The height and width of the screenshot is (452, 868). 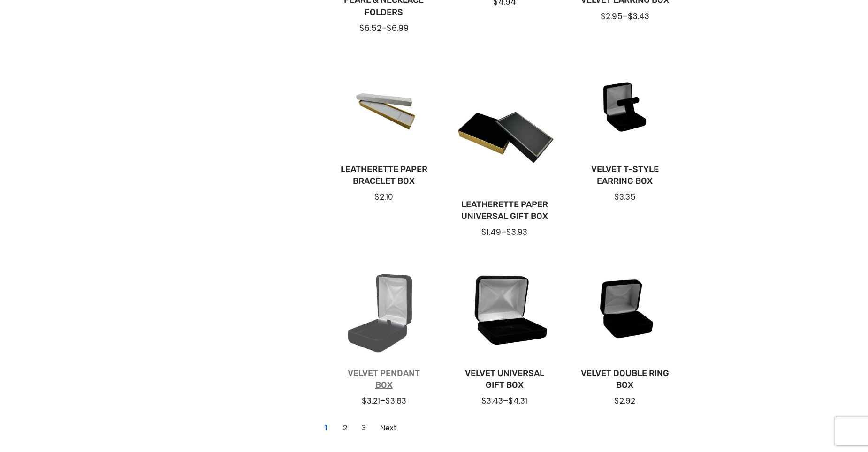 What do you see at coordinates (384, 175) in the screenshot?
I see `a: Leatherette Paper Bracelet Box` at bounding box center [384, 175].